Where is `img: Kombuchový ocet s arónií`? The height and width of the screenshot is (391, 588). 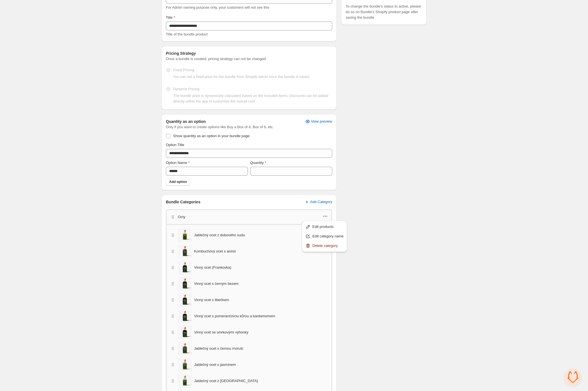 img: Kombuchový ocet s arónií is located at coordinates (185, 251).